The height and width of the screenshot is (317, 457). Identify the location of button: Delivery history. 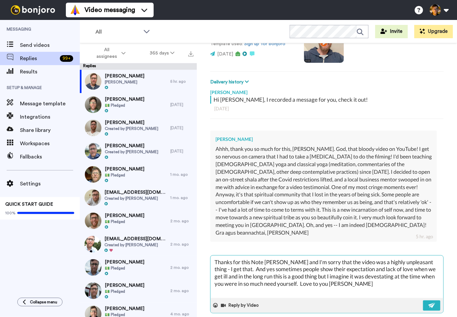
(230, 82).